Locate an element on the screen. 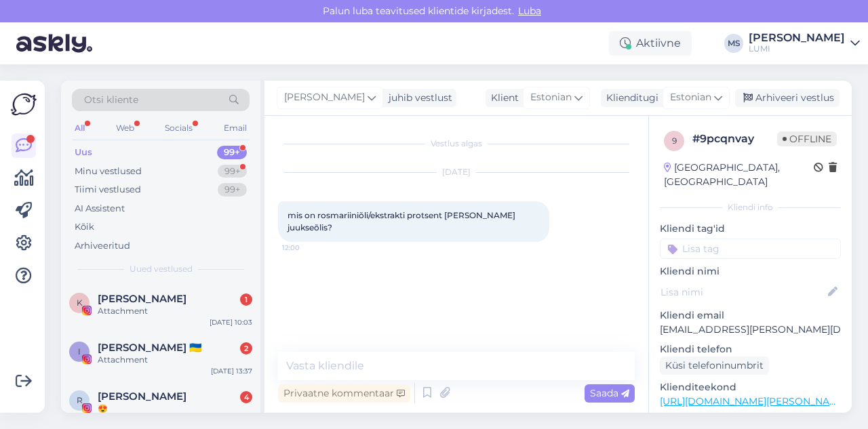 The image size is (868, 429). span: Roos Mariin is located at coordinates (142, 397).